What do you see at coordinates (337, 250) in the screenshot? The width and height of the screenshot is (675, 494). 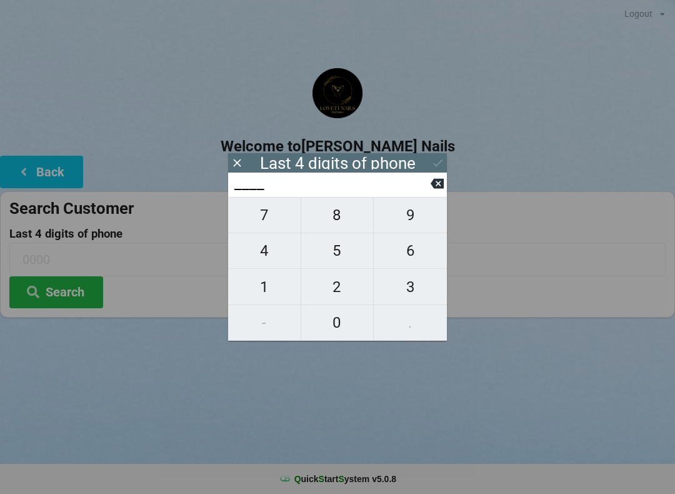 I see `span: 5` at bounding box center [337, 250].